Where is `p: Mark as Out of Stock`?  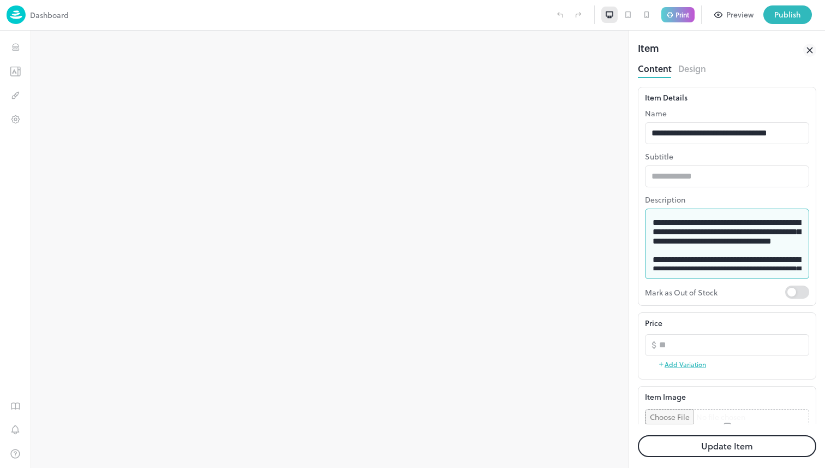
p: Mark as Out of Stock is located at coordinates (715, 292).